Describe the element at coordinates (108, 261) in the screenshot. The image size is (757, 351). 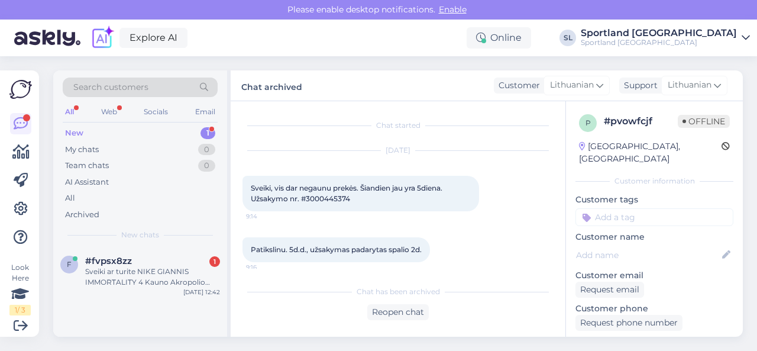
I see `span: #fvpsx8zz` at that location.